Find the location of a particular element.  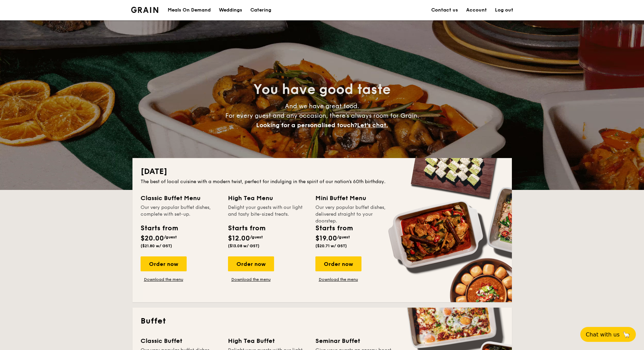

div: The best of local cuisine with a modern twist, perfect for indulging in the spirit of our nation’... is located at coordinates (322, 182).